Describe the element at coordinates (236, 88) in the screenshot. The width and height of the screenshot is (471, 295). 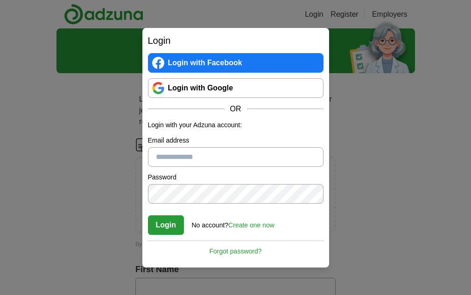
I see `a: Login with Google` at that location.